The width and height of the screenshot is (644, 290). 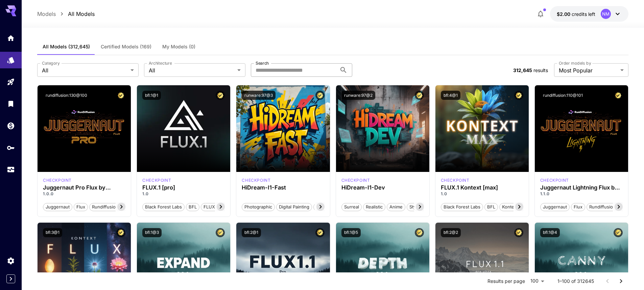 What do you see at coordinates (326, 207) in the screenshot?
I see `button: Cinematic` at bounding box center [326, 207].